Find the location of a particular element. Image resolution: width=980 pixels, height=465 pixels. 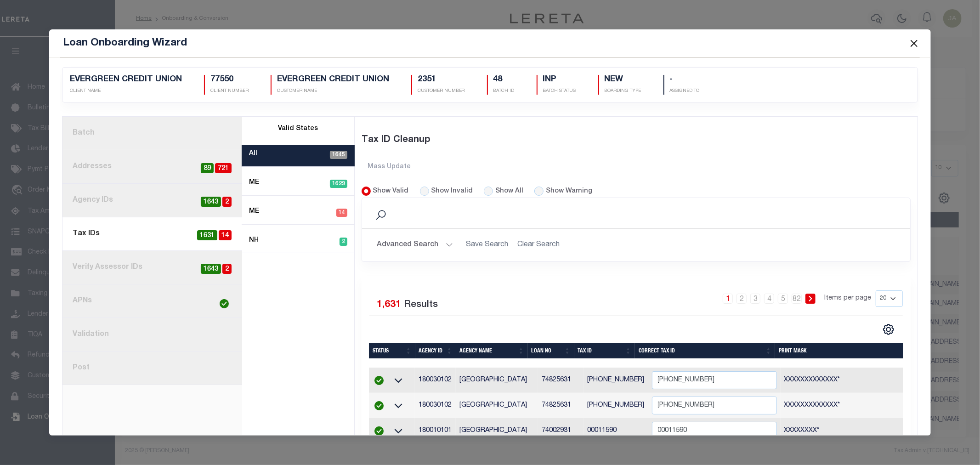

p: CLIENT NAME is located at coordinates (126, 91).